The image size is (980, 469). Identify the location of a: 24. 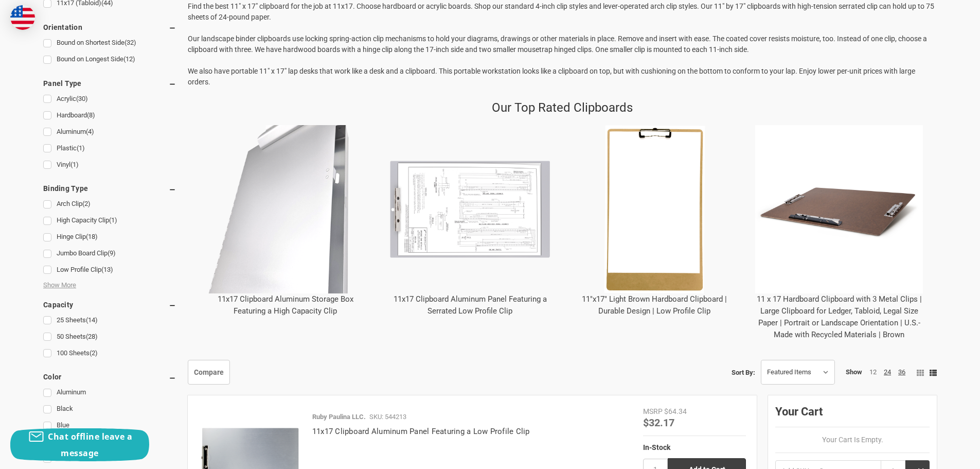
(887, 372).